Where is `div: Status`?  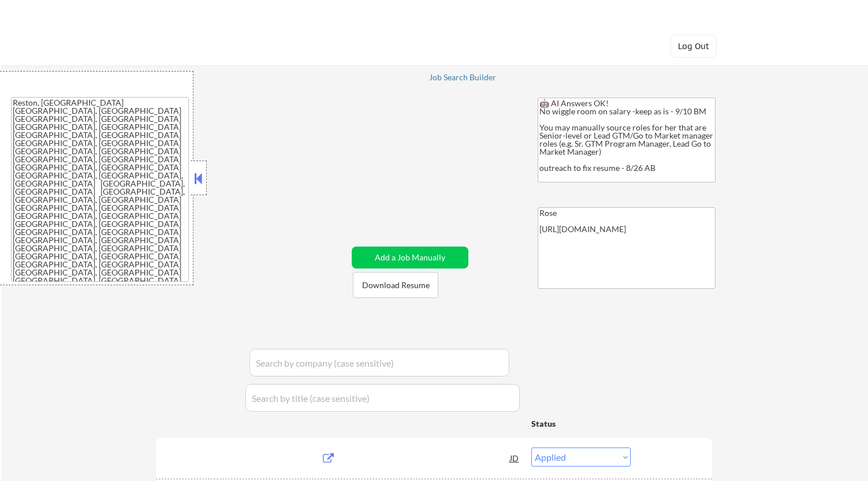 div: Status is located at coordinates (581, 423).